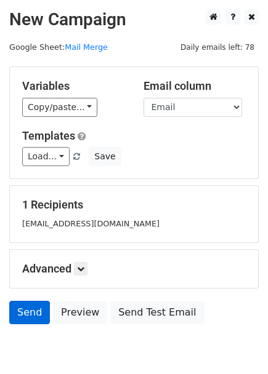 This screenshot has width=268, height=374. Describe the element at coordinates (59, 47) in the screenshot. I see `small: Google Sheet:` at that location.